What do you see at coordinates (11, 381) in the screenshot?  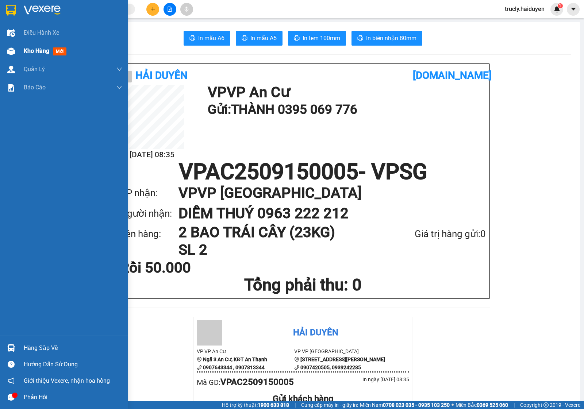 I see `span: notification` at bounding box center [11, 381].